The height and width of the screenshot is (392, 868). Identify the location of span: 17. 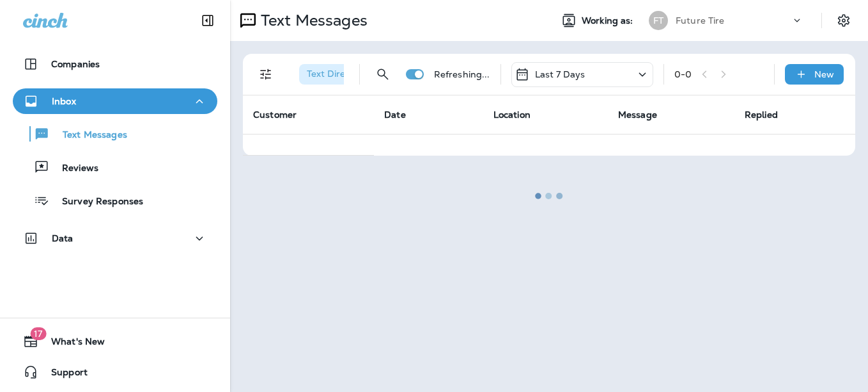
(38, 334).